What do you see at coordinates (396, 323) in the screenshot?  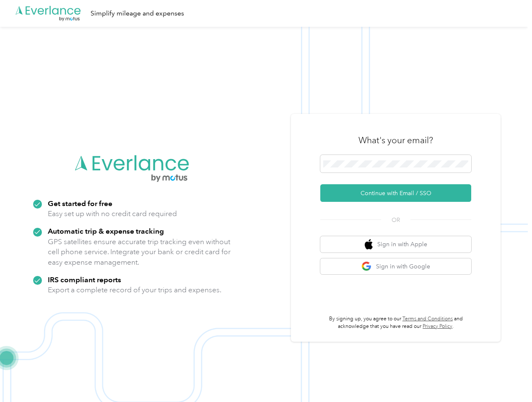 I see `p: By signing up, you agree to our and acknowledge that you have read our .` at bounding box center [396, 323].